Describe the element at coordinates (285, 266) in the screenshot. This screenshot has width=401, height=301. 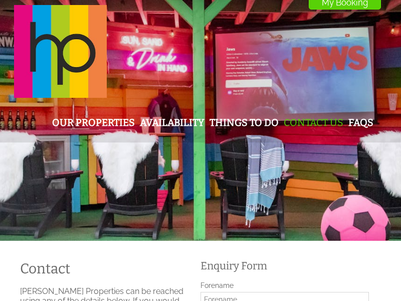
I see `h2: Enquiry Form` at that location.